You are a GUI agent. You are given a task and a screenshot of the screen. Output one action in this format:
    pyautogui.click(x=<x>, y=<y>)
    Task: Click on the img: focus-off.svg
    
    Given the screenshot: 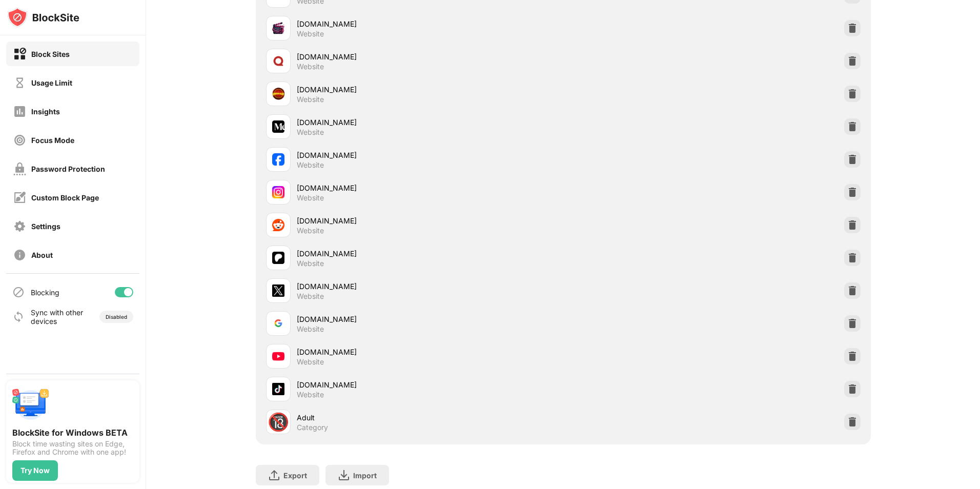 What is the action you would take?
    pyautogui.click(x=20, y=140)
    